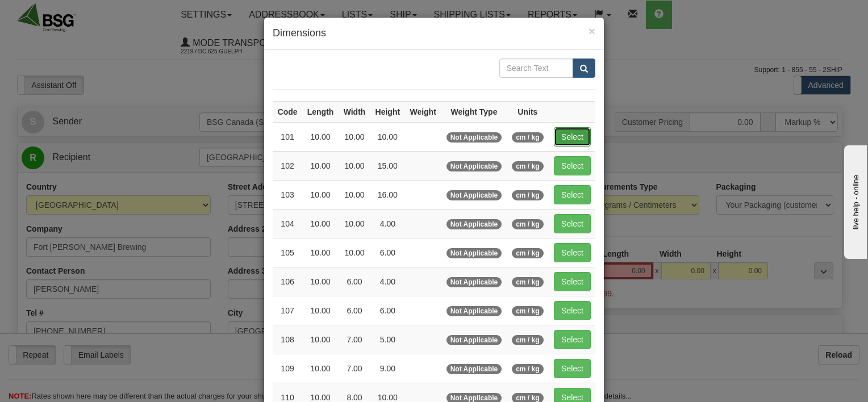  Describe the element at coordinates (592, 31) in the screenshot. I see `button: Close` at that location.